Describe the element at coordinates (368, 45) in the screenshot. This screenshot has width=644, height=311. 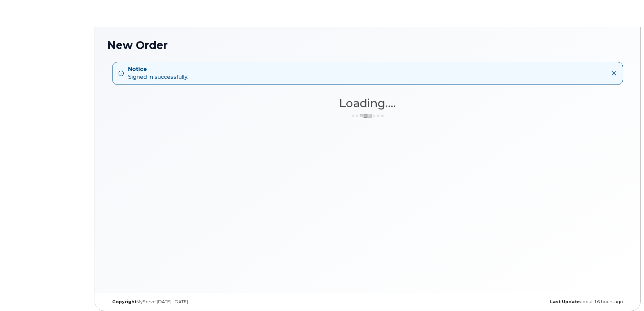
I see `h1: New Order` at that location.